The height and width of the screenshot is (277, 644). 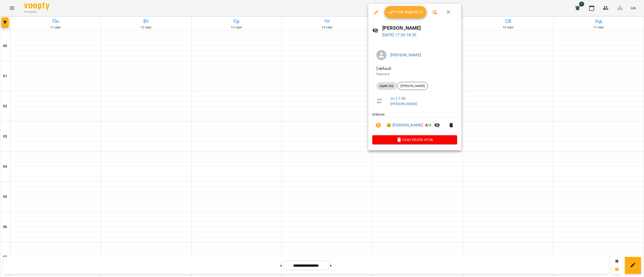 What do you see at coordinates (414, 123) in the screenshot?
I see `ul: Клієнти` at bounding box center [414, 123].